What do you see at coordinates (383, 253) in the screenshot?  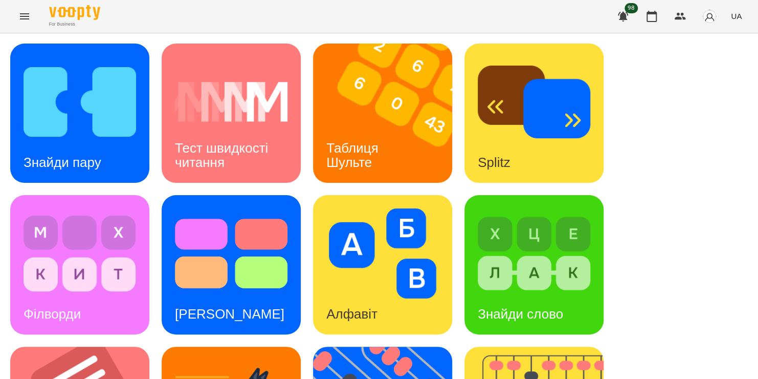 I see `img: Алфавіт` at bounding box center [383, 253].